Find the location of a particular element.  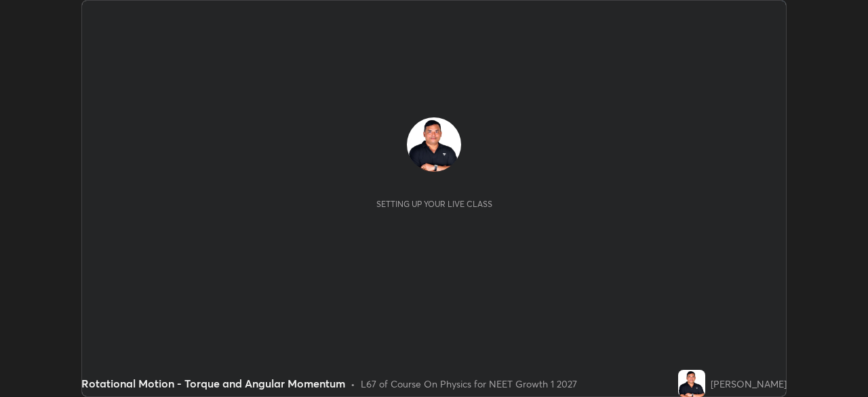

div: Rotational Motion - Torque and Angular Momentum is located at coordinates (213, 384).